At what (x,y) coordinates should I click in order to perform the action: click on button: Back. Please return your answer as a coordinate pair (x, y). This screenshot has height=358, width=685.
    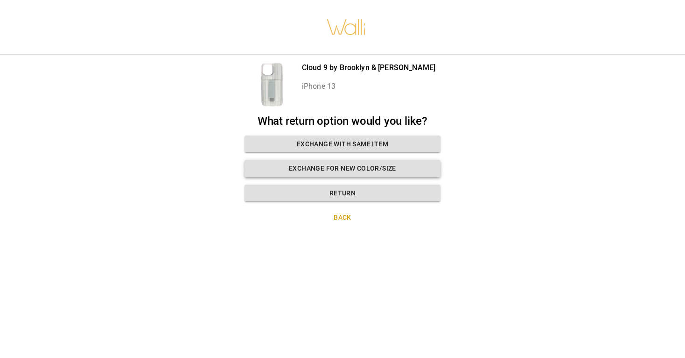
    Looking at the image, I should click on (343, 217).